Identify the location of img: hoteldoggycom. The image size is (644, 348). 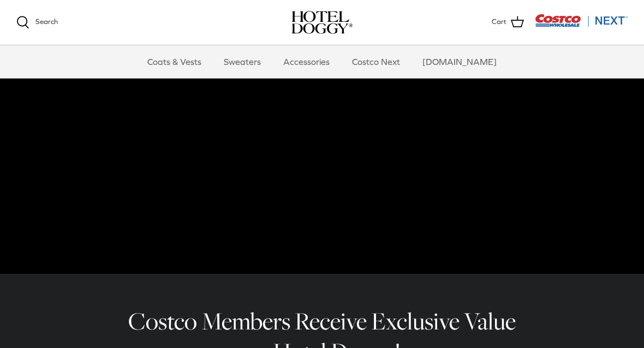
(322, 22).